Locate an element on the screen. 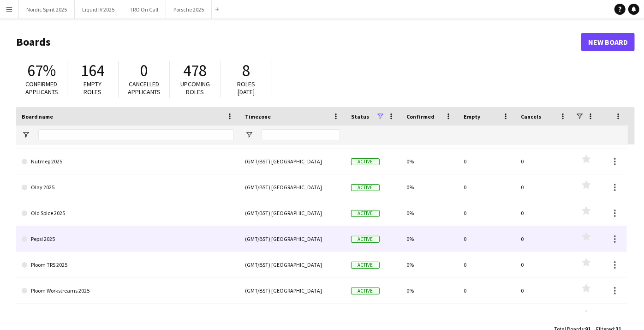 The width and height of the screenshot is (644, 330). span: Board name is located at coordinates (37, 116).